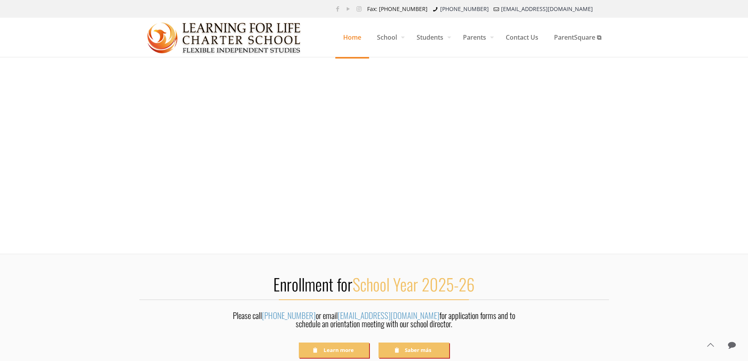 The height and width of the screenshot is (361, 748). What do you see at coordinates (348, 9) in the screenshot?
I see `a: YouTube icon` at bounding box center [348, 9].